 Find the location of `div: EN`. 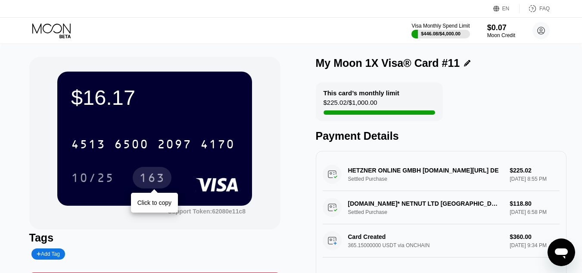

div: EN is located at coordinates (506, 9).